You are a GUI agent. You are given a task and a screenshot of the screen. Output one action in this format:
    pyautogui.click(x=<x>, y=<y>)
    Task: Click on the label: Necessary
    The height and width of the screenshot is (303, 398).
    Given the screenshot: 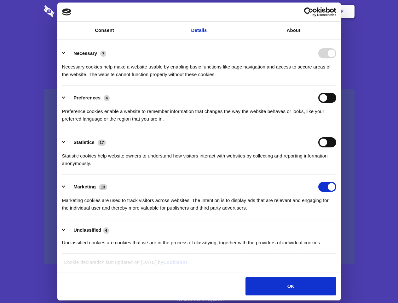 What is the action you would take?
    pyautogui.click(x=85, y=53)
    